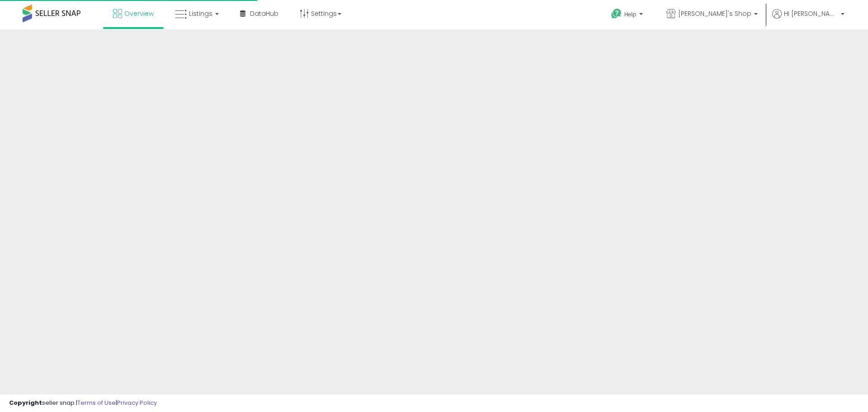 This screenshot has width=868, height=412. What do you see at coordinates (96, 403) in the screenshot?
I see `a: Terms of Use` at bounding box center [96, 403].